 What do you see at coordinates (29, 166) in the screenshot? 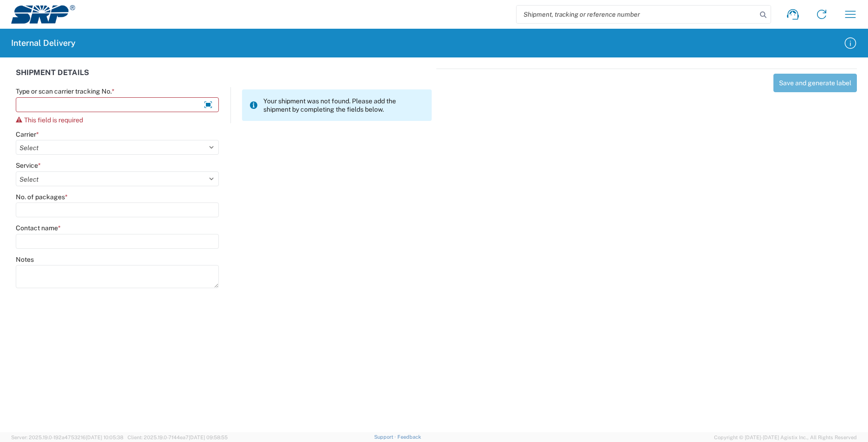
I see `label: Service` at bounding box center [29, 166].